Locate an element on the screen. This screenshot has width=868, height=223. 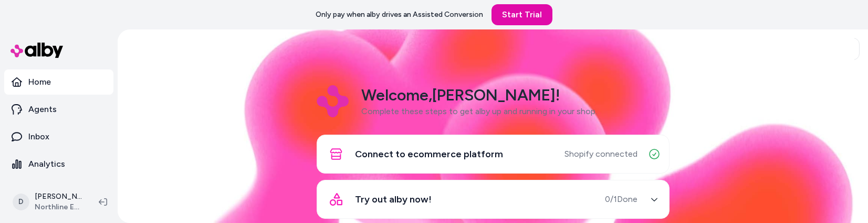
a: Start Trial is located at coordinates (522, 14).